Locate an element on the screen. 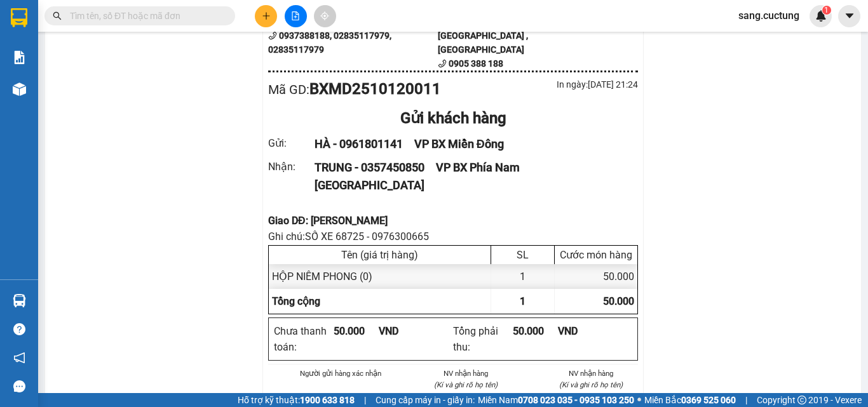 The width and height of the screenshot is (868, 407). li: VP BX Miền Đông is located at coordinates (47, 61).